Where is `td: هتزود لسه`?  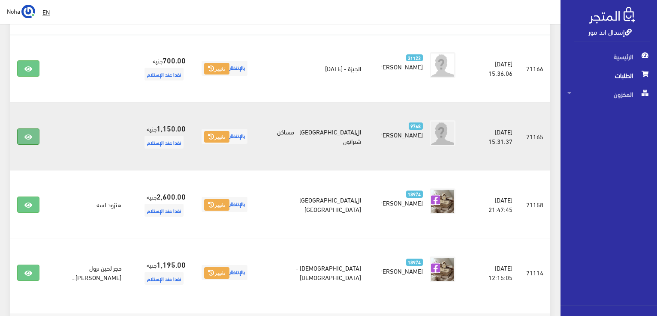
td: هتزود لسه is located at coordinates (87, 205).